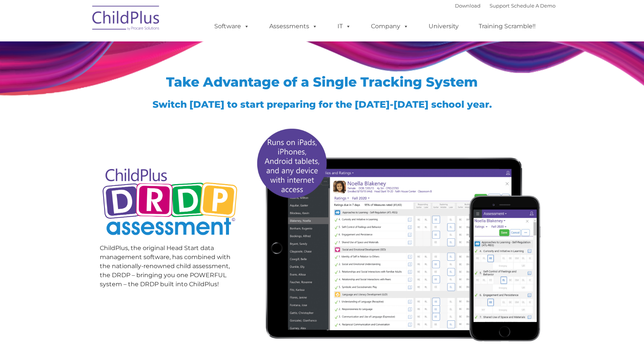 Image resolution: width=644 pixels, height=354 pixels. Describe the element at coordinates (507, 26) in the screenshot. I see `a: Training Scramble!!` at that location.